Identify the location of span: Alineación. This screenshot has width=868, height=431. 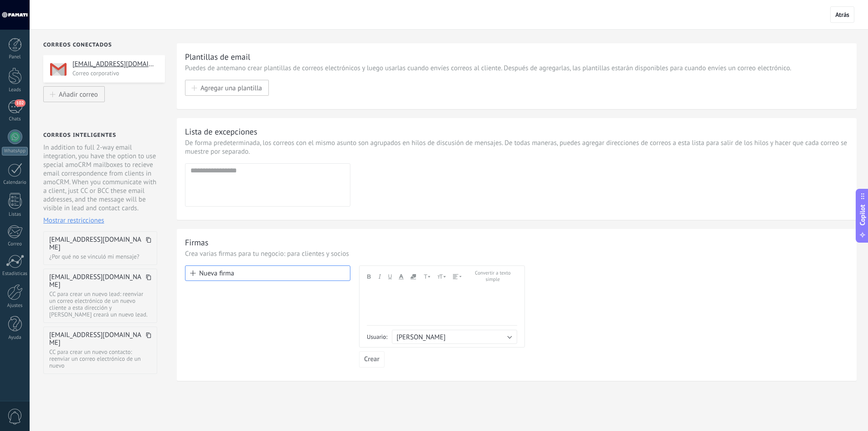
(457, 276).